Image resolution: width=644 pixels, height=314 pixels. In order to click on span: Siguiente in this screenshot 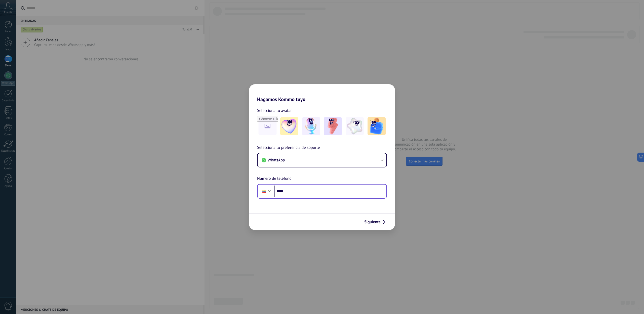, I will do `click(373, 222)`.